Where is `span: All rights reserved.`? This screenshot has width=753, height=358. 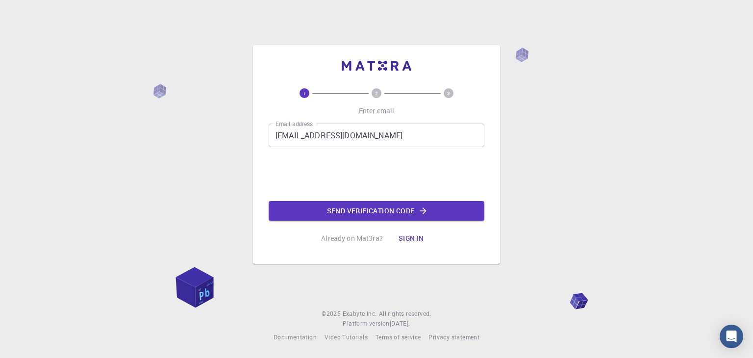 span: All rights reserved. is located at coordinates (405, 314).